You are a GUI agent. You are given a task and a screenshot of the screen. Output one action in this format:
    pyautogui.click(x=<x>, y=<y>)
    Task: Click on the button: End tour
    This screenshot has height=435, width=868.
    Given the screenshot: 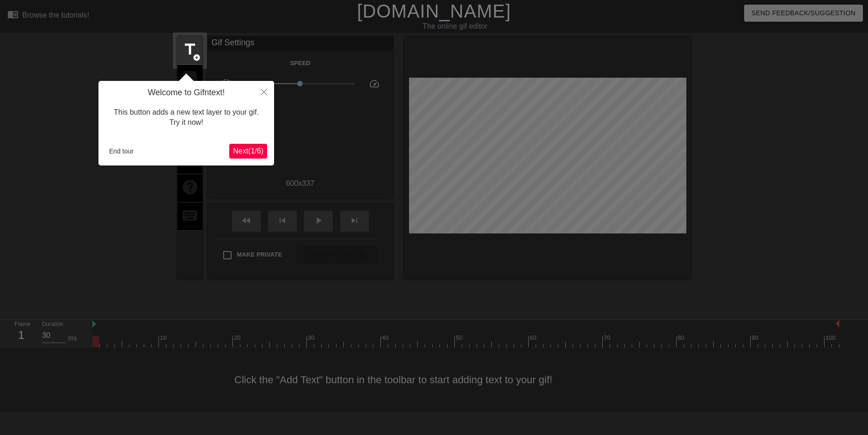 What is the action you would take?
    pyautogui.click(x=121, y=151)
    